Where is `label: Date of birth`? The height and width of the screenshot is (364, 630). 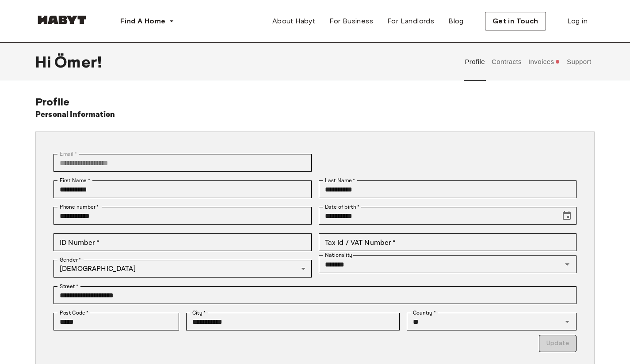 label: Date of birth is located at coordinates (342, 207).